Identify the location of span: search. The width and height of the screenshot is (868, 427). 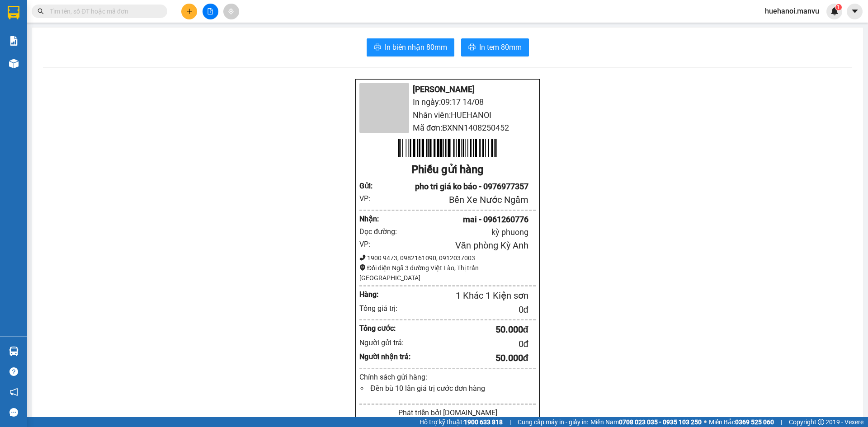
(41, 11).